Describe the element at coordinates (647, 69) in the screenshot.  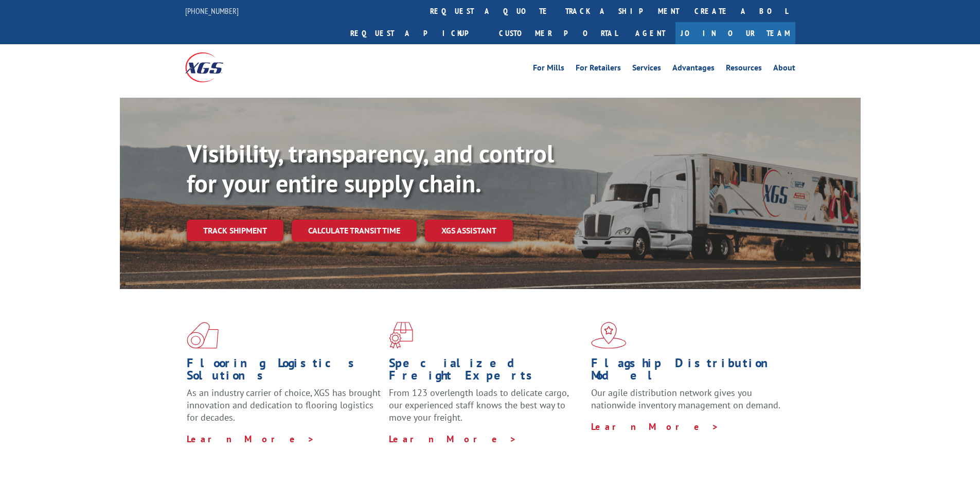
I see `a: Services` at that location.